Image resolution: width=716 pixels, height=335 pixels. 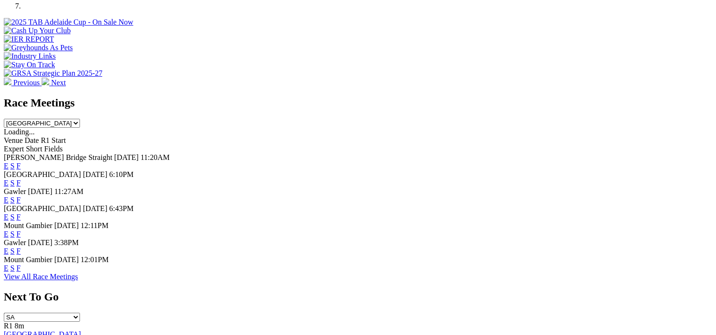 What do you see at coordinates (122, 208) in the screenshot?
I see `span: 6:43PM` at bounding box center [122, 208].